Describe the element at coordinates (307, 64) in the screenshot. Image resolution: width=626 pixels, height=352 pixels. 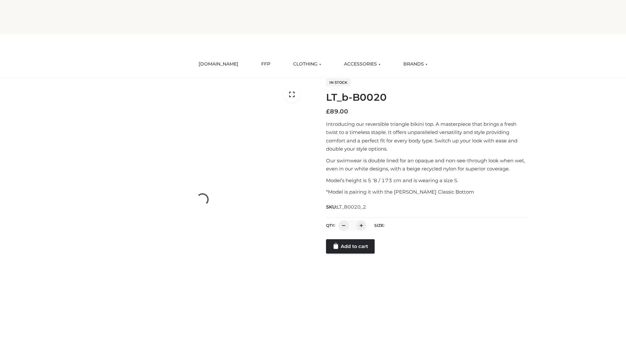
I see `a: CLOTHING` at that location.